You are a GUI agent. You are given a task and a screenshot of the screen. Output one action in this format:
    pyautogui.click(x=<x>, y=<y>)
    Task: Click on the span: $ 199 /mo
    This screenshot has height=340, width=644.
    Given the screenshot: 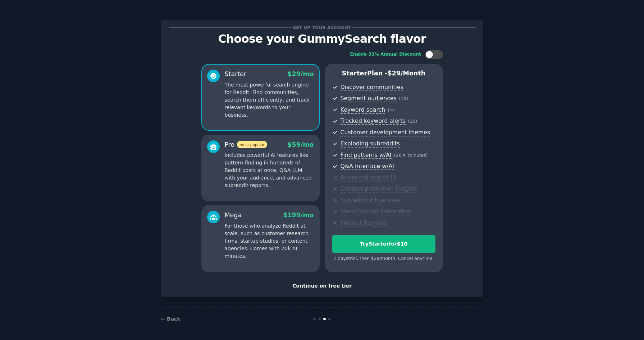 What is the action you would take?
    pyautogui.click(x=298, y=215)
    